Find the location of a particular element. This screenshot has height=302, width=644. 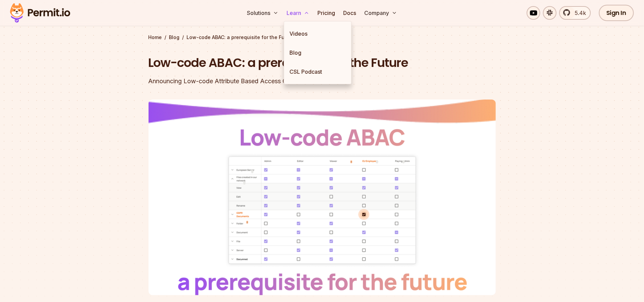

button: Company is located at coordinates (380, 13).